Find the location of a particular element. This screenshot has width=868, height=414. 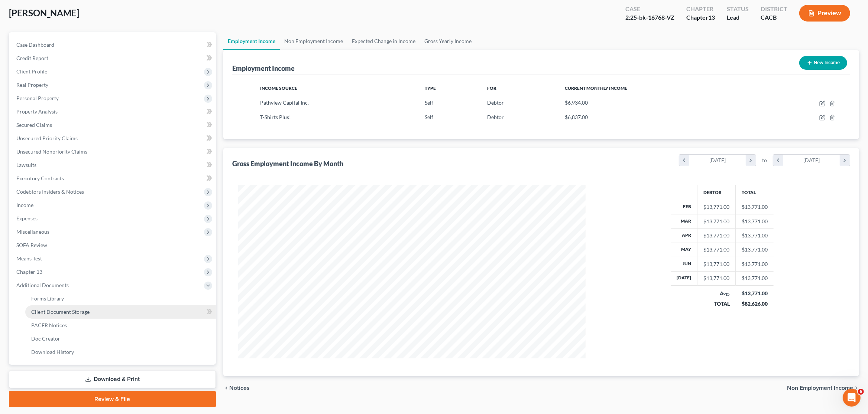

span: Notices is located at coordinates (239, 389).